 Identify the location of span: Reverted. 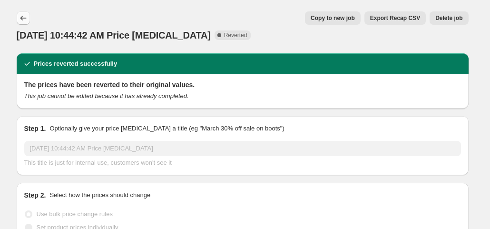
(235, 35).